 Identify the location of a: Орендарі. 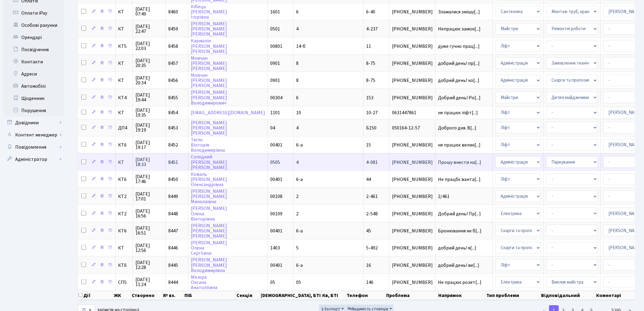
(33, 38).